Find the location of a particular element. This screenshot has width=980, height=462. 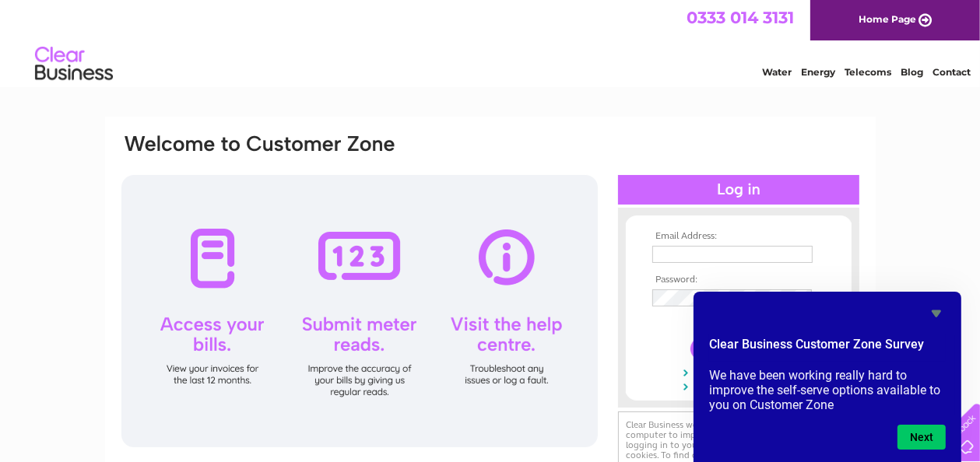

a: 0333 014 3131 is located at coordinates (740, 17).